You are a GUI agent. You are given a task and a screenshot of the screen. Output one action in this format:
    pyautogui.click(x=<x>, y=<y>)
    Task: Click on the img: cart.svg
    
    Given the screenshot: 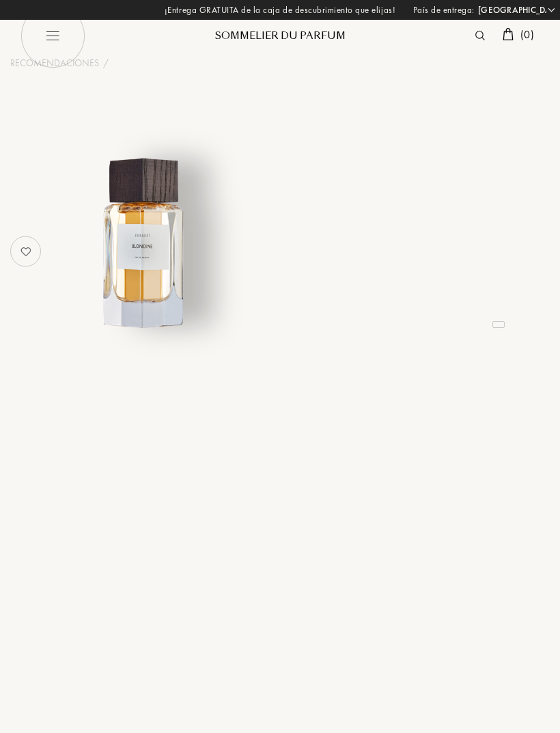 What is the action you would take?
    pyautogui.click(x=508, y=34)
    